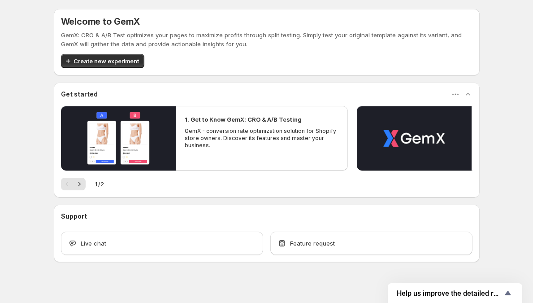  Describe the element at coordinates (100, 22) in the screenshot. I see `h5: Welcome to GemX` at that location.